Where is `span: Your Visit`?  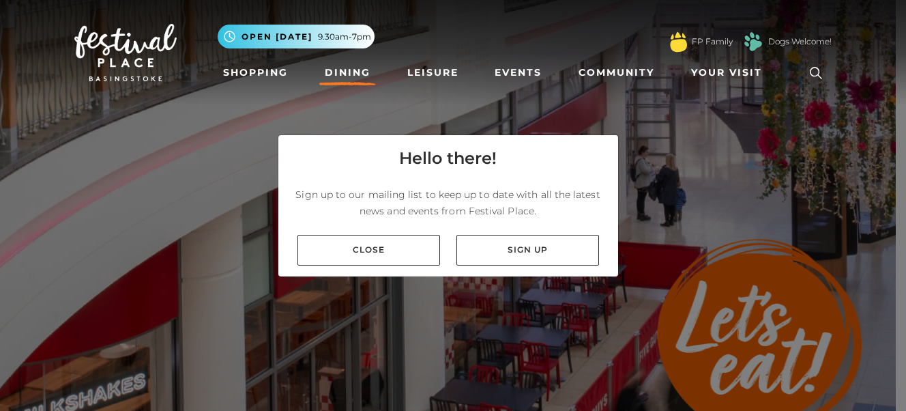
span: Your Visit is located at coordinates (726, 72).